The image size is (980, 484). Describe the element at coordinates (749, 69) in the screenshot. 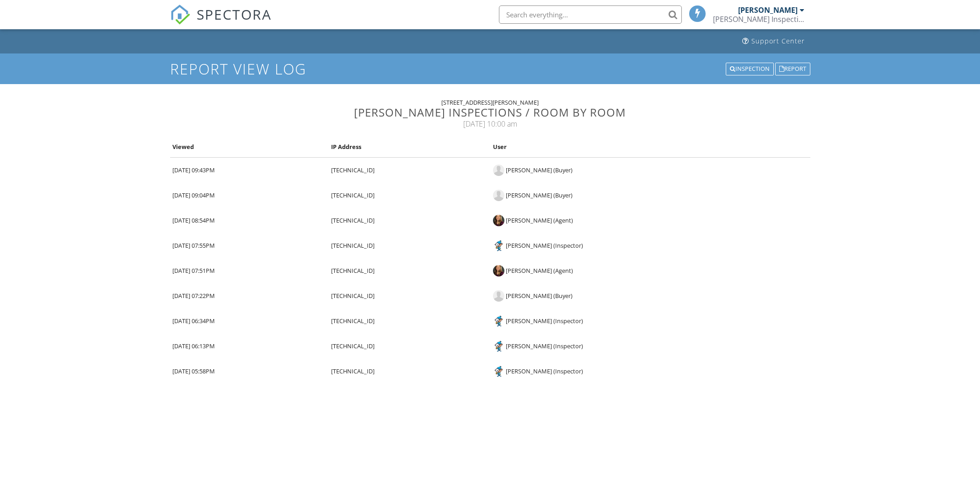

I see `div: Inspection` at that location.